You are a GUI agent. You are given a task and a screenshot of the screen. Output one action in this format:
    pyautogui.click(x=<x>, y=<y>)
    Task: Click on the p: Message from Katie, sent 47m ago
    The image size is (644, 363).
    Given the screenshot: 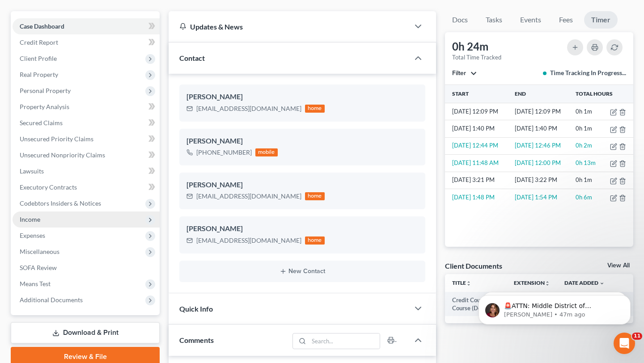 What is the action you would take?
    pyautogui.click(x=97, y=38)
    